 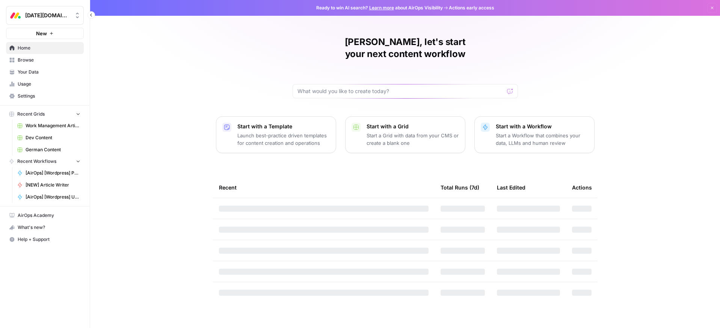 What do you see at coordinates (49, 150) in the screenshot?
I see `a: German Content` at bounding box center [49, 150].